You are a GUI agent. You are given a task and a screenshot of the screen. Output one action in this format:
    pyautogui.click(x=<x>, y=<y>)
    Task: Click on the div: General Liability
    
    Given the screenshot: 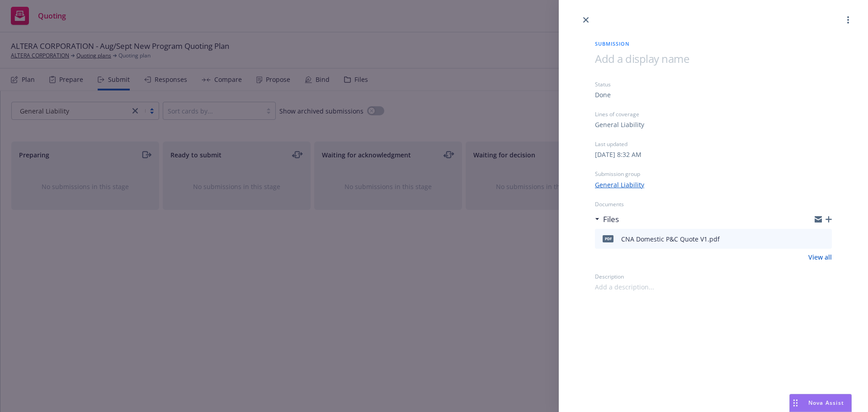 What is the action you would take?
    pyautogui.click(x=620, y=124)
    